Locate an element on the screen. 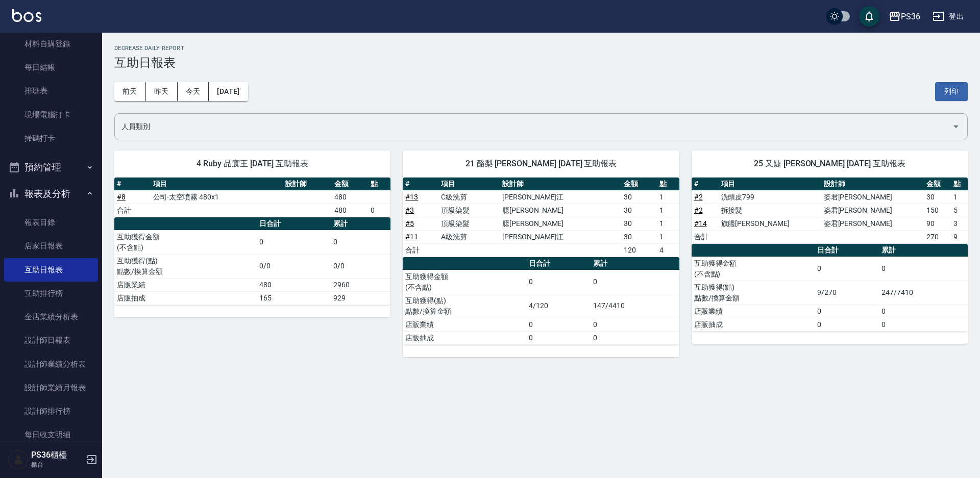  h3: 互助日報表 is located at coordinates (541, 63).